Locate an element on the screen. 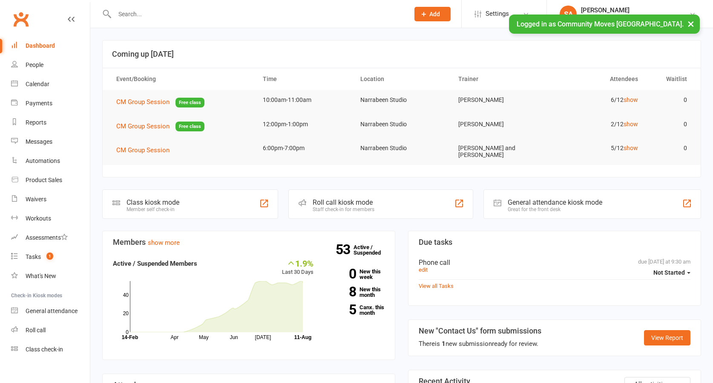 The image size is (713, 383). span: Add is located at coordinates (435, 14).